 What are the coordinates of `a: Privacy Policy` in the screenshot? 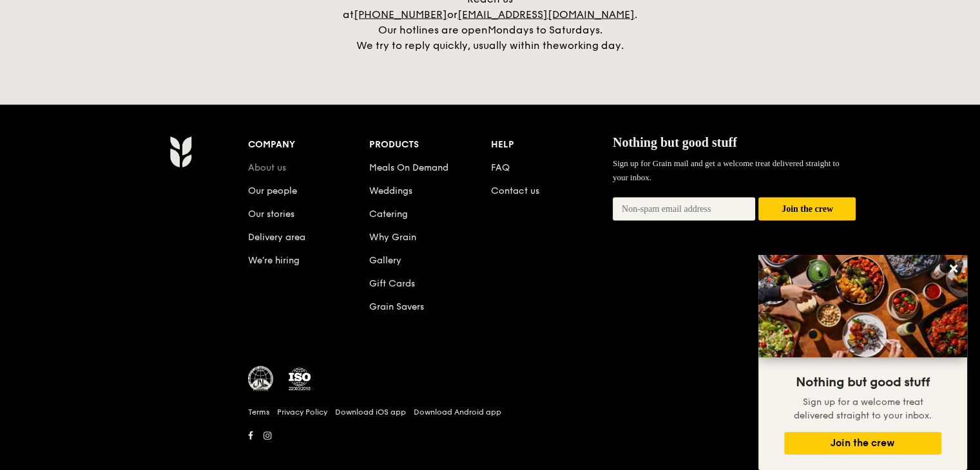 It's located at (302, 412).